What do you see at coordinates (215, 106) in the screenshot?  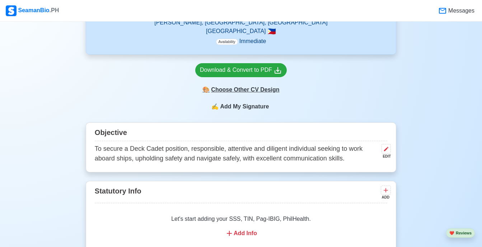 I see `span: sign` at bounding box center [215, 106].